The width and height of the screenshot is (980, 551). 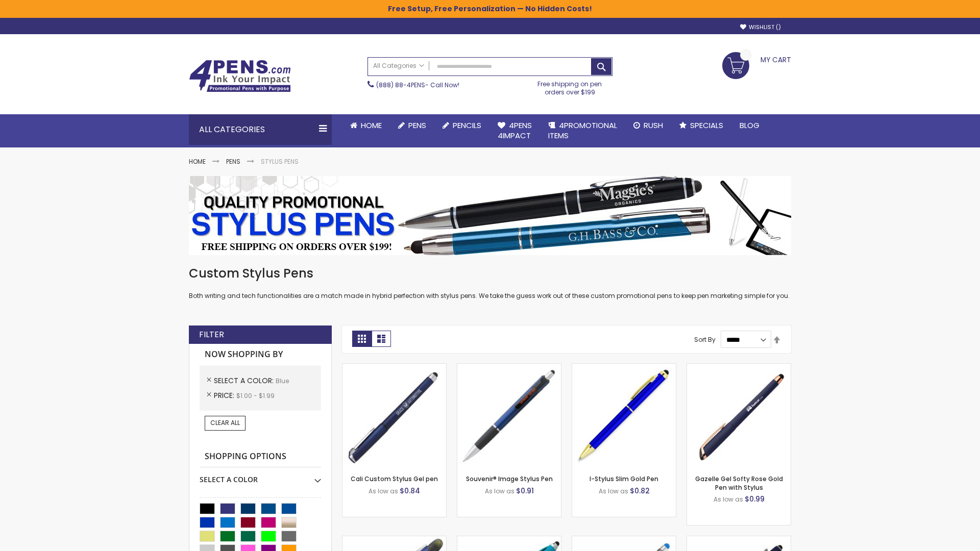 I want to click on img: Cali Custom Stylus Gel pen-Blue, so click(x=394, y=416).